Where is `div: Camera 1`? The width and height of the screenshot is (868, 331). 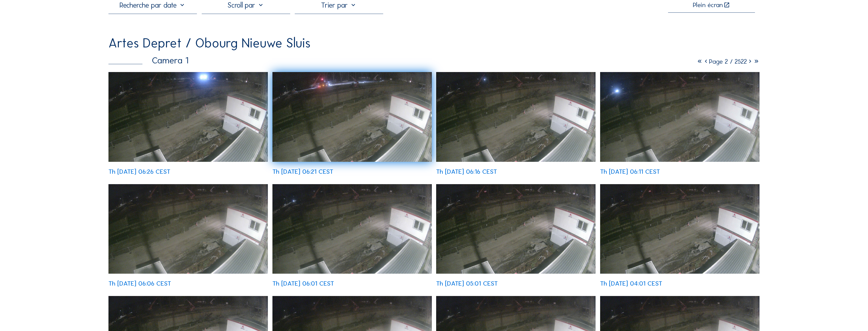 div: Camera 1 is located at coordinates (148, 60).